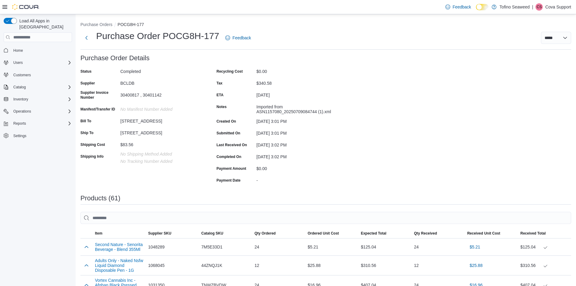 The image size is (576, 286). I want to click on label: Last Received On, so click(232, 145).